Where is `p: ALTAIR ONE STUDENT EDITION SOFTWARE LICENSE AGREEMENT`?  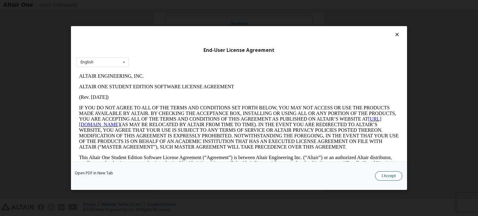 p: ALTAIR ONE STUDENT EDITION SOFTWARE LICENSE AGREEMENT is located at coordinates (163, 16).